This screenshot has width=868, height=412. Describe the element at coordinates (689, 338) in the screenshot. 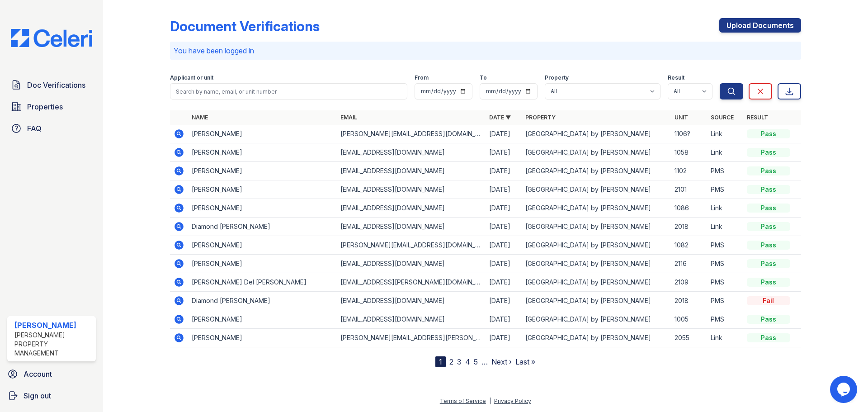

I see `td: 2055` at that location.